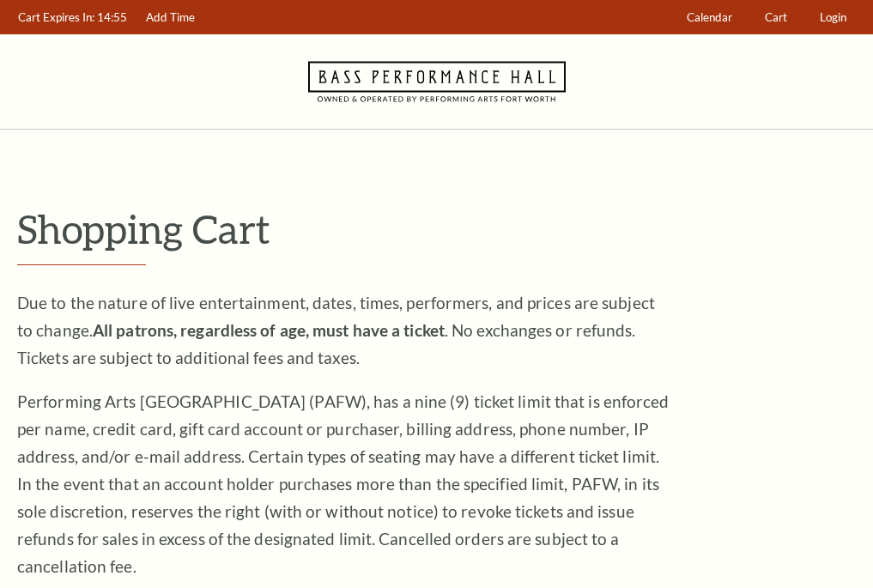  Describe the element at coordinates (776, 18) in the screenshot. I see `span: Cart` at that location.